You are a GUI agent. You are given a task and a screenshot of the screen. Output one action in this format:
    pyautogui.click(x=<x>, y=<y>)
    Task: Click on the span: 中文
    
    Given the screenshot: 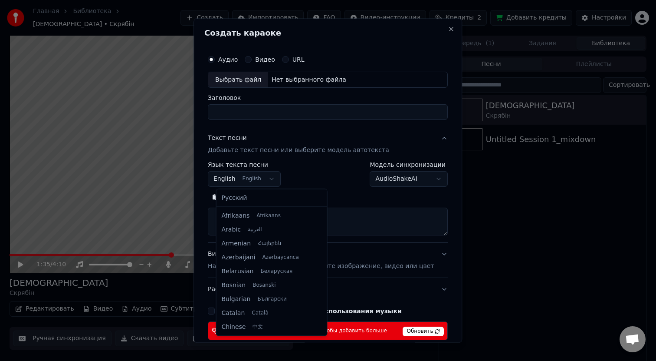 What is the action you would take?
    pyautogui.click(x=258, y=326)
    